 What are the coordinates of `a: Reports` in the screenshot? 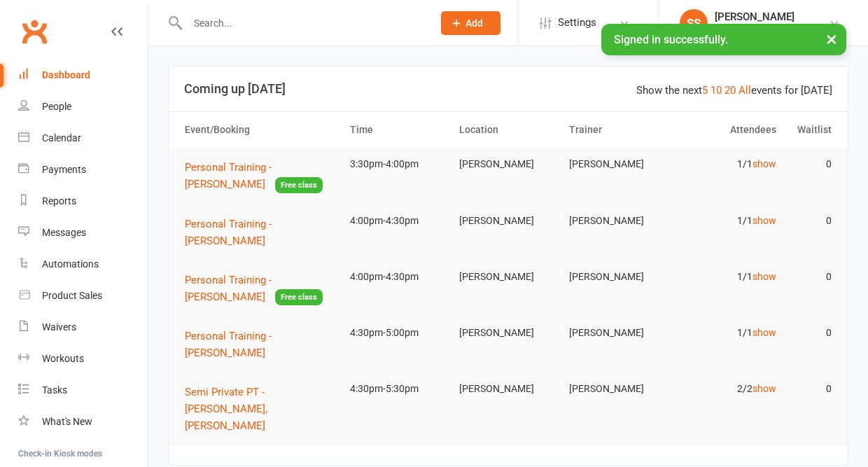 It's located at (82, 201).